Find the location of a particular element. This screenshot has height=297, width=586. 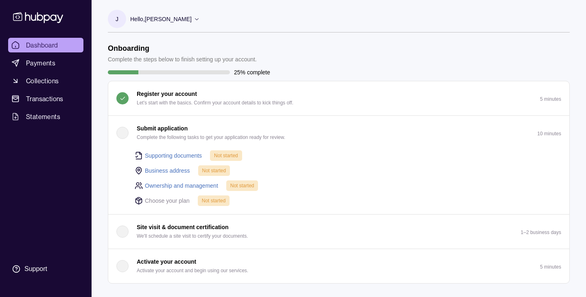

div: Submit application Complete the following tasks to get your application ready for review.10 minutes is located at coordinates (339, 182).